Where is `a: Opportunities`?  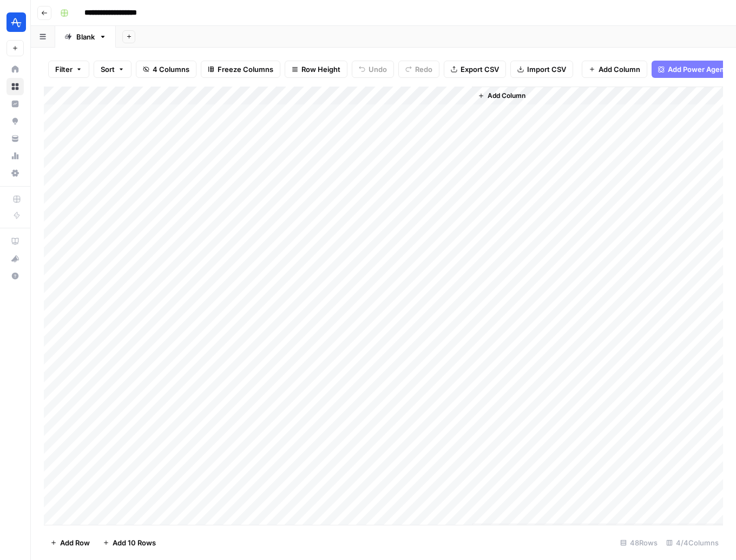
a: Opportunities is located at coordinates (15, 121).